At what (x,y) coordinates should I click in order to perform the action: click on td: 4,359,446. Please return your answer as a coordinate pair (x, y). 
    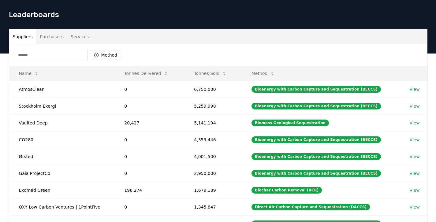
    Looking at the image, I should click on (213, 140).